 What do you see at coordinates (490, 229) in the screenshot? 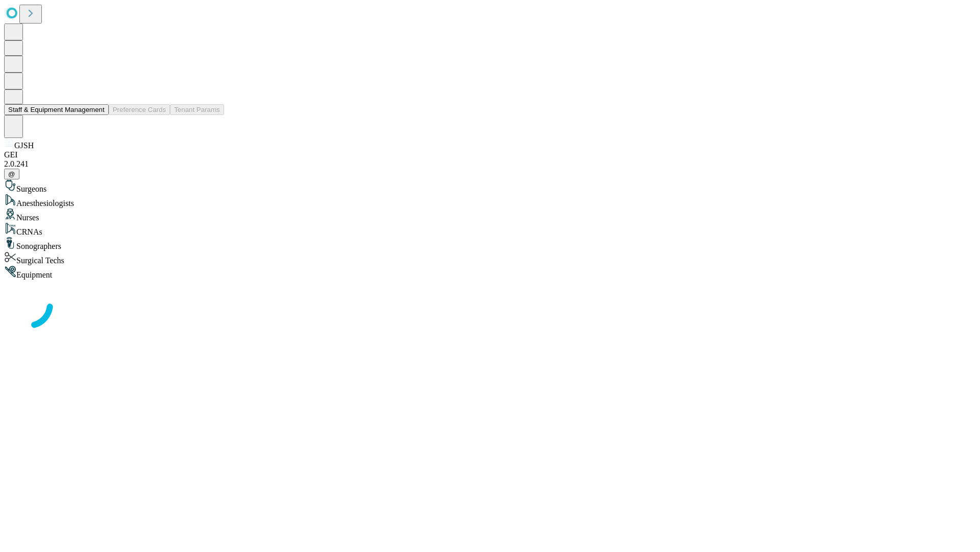
I see `div: CRNAs` at bounding box center [490, 229].